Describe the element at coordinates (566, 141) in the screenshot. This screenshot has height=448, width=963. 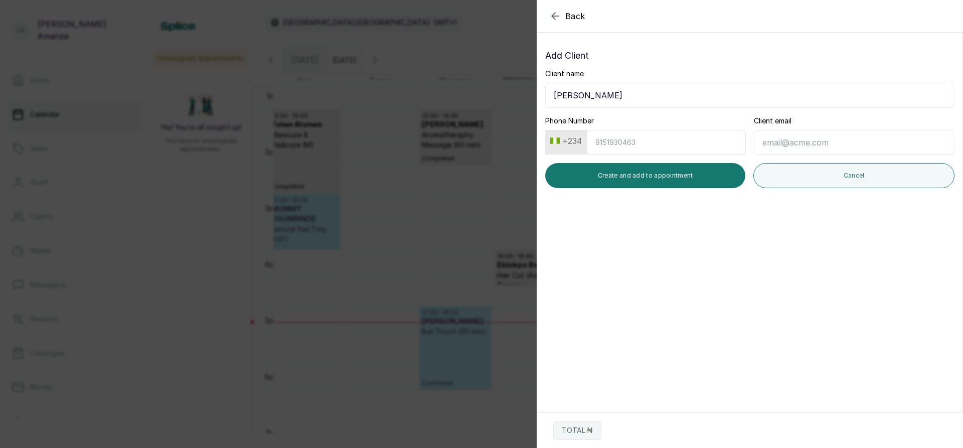
I see `button: +234` at that location.